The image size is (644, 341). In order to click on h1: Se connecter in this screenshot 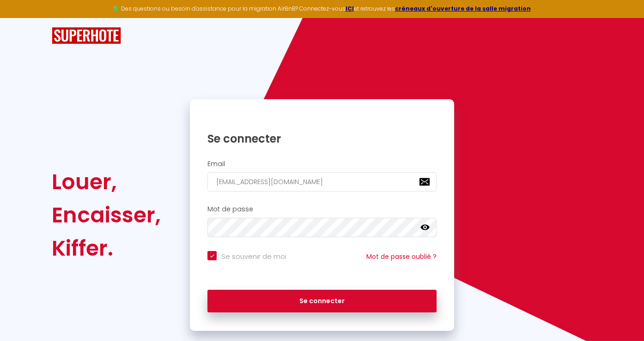, I will do `click(322, 139)`.